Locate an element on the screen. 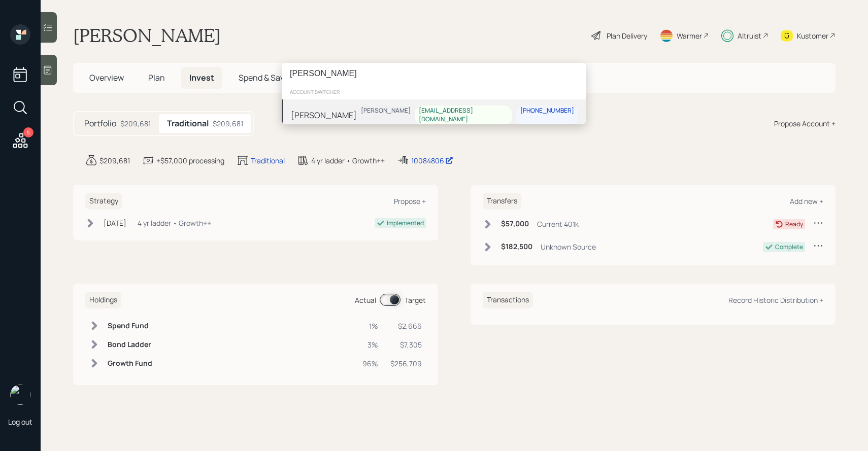 This screenshot has height=451, width=868. input: Type a command or search… is located at coordinates (434, 74).